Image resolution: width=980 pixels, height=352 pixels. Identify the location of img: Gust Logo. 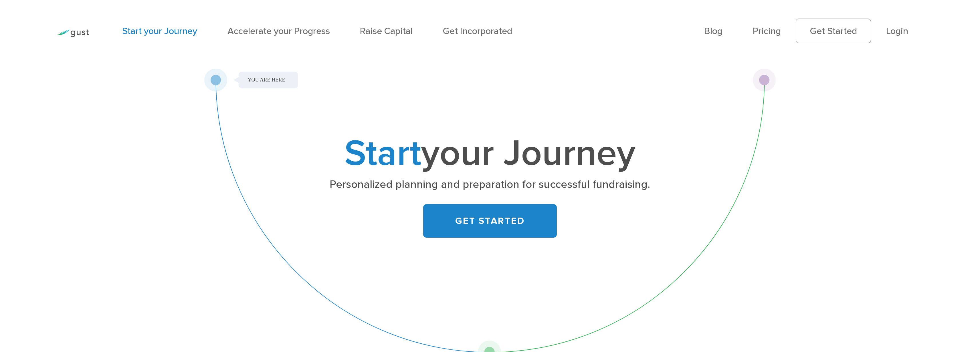
(73, 33).